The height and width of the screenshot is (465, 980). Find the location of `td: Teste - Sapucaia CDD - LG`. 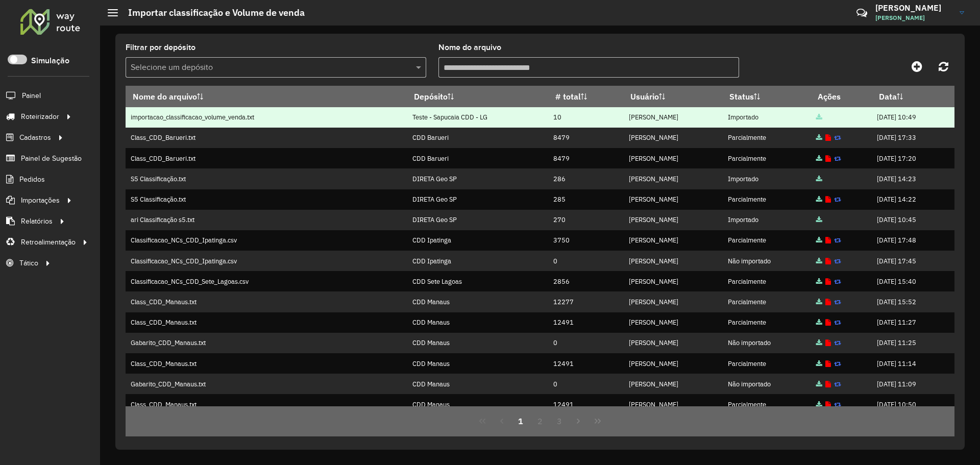

td: Teste - Sapucaia CDD - LG is located at coordinates (477, 118).